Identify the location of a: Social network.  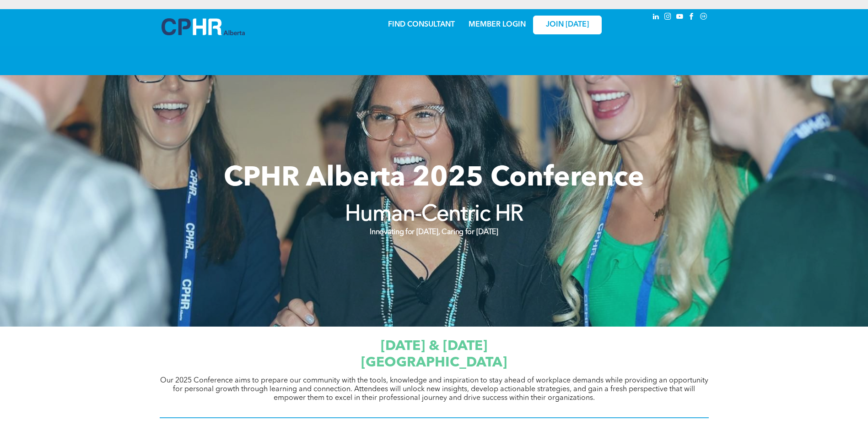
(704, 18).